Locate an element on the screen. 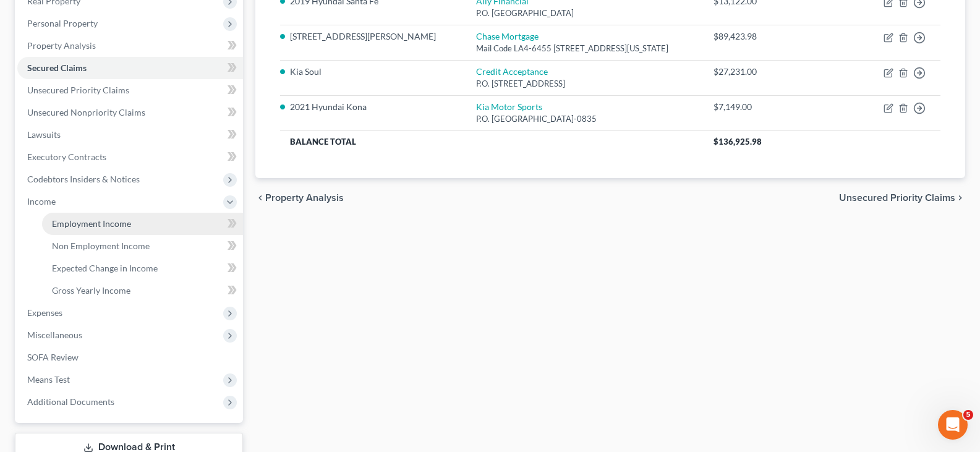  a: Kia Motor Sports is located at coordinates (509, 107).